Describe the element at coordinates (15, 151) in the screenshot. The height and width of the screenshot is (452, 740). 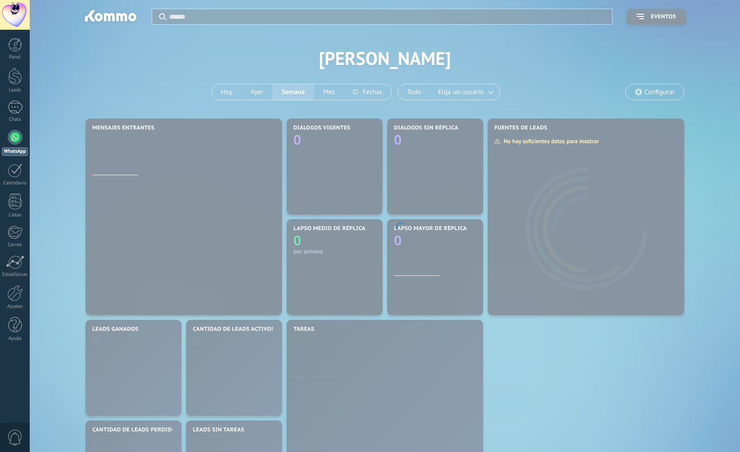
I see `div: WhatsApp` at that location.